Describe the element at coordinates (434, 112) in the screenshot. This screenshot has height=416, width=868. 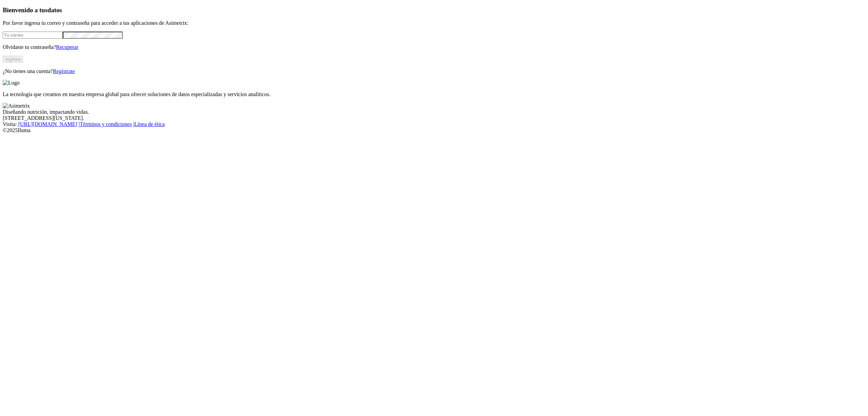
I see `div: Diseñando nutrición, impactando vidas.` at that location.